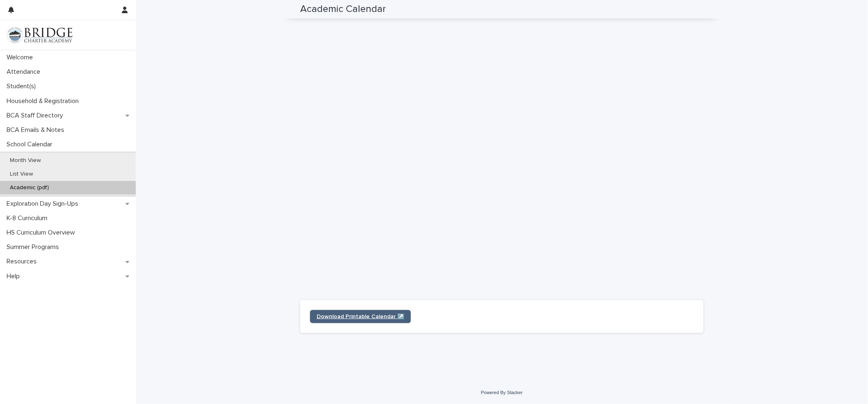  What do you see at coordinates (44, 101) in the screenshot?
I see `p: Household & Registration` at bounding box center [44, 101].